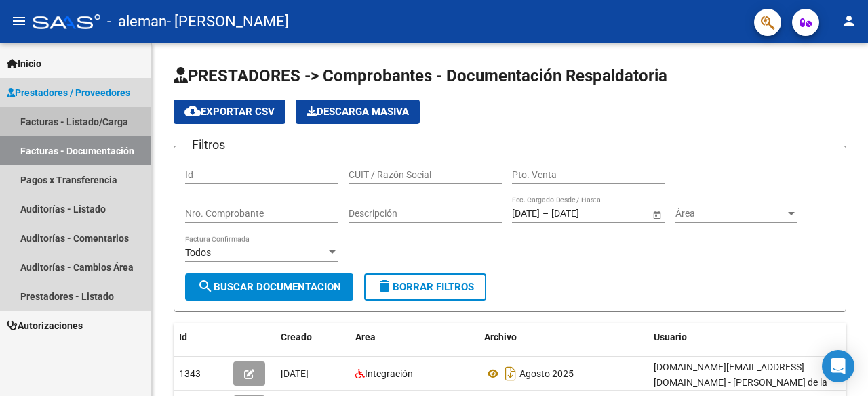 The width and height of the screenshot is (868, 396). Describe the element at coordinates (425, 287) in the screenshot. I see `span: Borrar Filtros` at that location.